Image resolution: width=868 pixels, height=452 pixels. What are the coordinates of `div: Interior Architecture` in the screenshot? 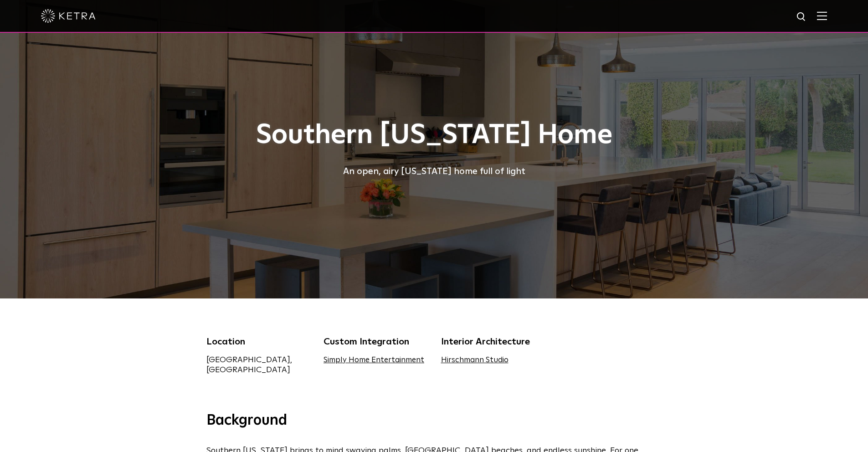 It's located at (493, 341).